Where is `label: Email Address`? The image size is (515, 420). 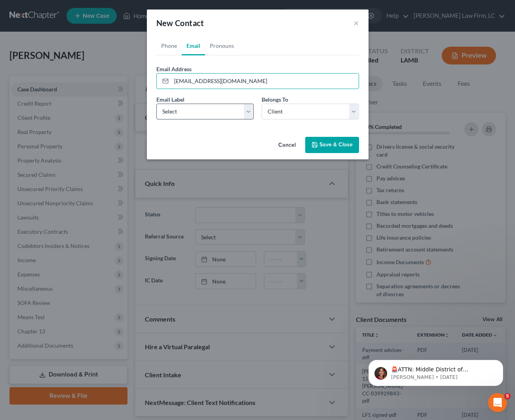 label: Email Address is located at coordinates (174, 69).